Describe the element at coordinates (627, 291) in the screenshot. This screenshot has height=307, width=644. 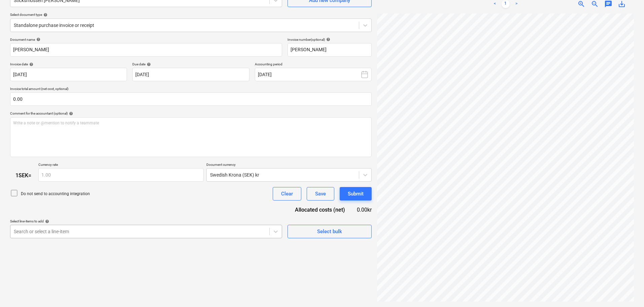
I see `div: Chat Widget` at that location.